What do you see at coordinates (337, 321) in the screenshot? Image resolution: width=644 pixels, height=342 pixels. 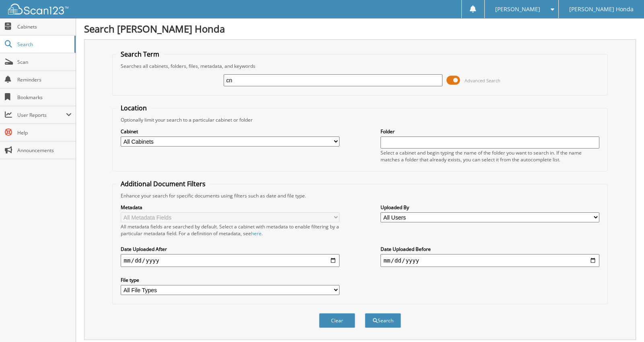 I see `button: Clear` at bounding box center [337, 321].